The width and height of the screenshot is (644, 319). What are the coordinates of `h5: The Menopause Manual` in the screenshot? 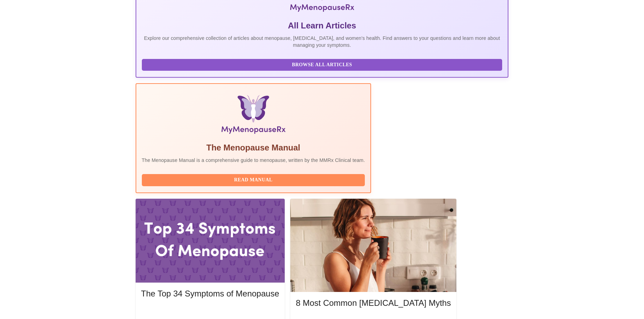 It's located at (254, 147).